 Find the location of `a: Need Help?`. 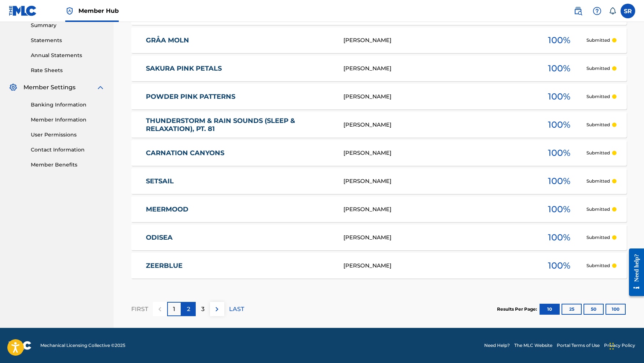

a: Need Help? is located at coordinates (497, 345).